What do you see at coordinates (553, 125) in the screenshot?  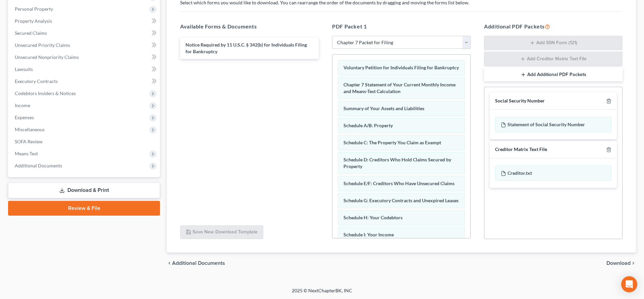 I see `div: Statement of Social Security Number` at bounding box center [553, 125].